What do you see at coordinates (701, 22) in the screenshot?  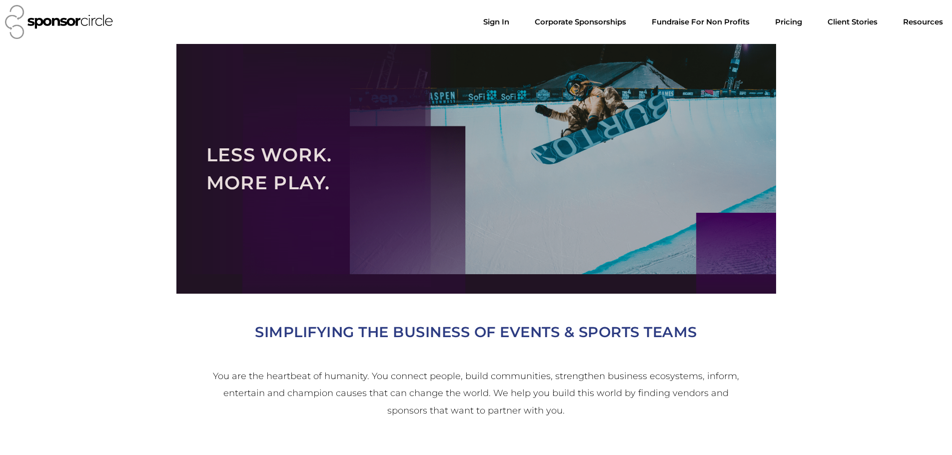 I see `a: Fundraise For Non ProfitsMenu Toggle` at bounding box center [701, 22].